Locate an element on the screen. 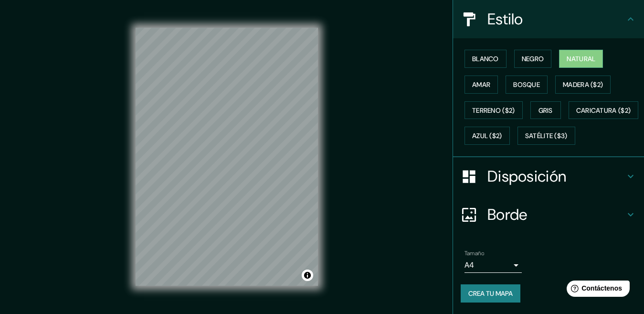 The height and width of the screenshot is (314, 644). font: Terreno ($2) is located at coordinates (494, 111).